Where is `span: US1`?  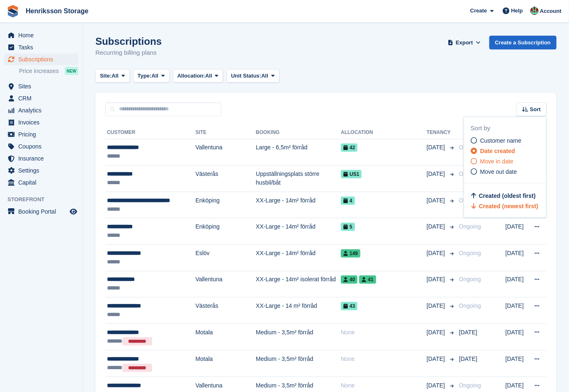
span: US1 is located at coordinates (351, 174).